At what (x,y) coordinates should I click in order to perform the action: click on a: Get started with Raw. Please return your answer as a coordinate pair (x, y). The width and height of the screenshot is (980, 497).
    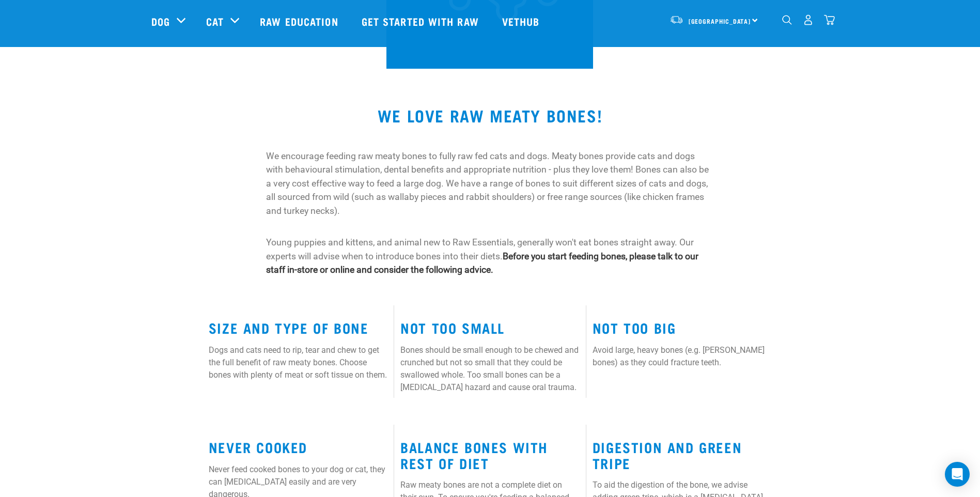
    Looking at the image, I should click on (422, 21).